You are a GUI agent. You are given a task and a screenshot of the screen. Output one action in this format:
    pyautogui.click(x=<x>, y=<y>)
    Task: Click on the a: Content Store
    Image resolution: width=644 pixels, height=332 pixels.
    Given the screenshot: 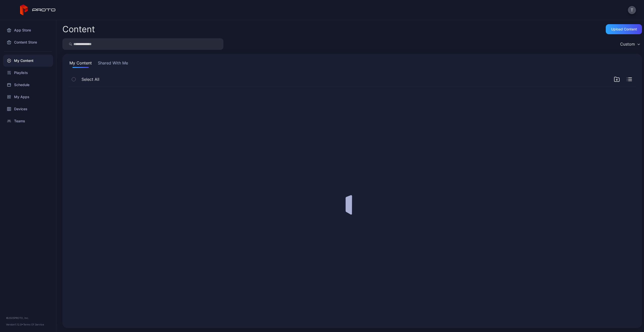 What is the action you would take?
    pyautogui.click(x=28, y=43)
    